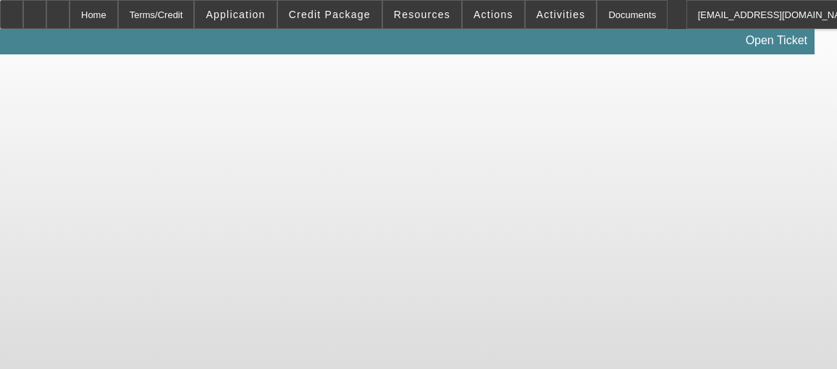 This screenshot has height=369, width=837. Describe the element at coordinates (235, 14) in the screenshot. I see `button: Application` at that location.